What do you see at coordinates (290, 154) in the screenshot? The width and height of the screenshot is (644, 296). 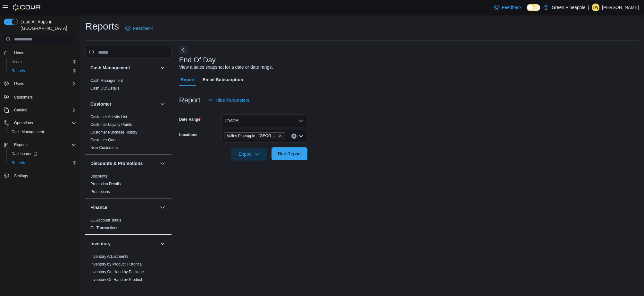 I see `button: Run Report` at bounding box center [290, 154].